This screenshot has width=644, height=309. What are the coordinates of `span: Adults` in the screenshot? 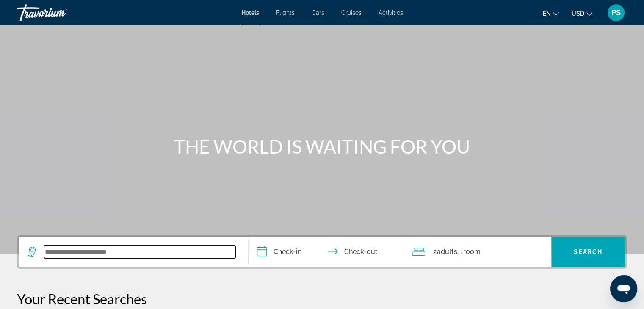 It's located at (447, 252).